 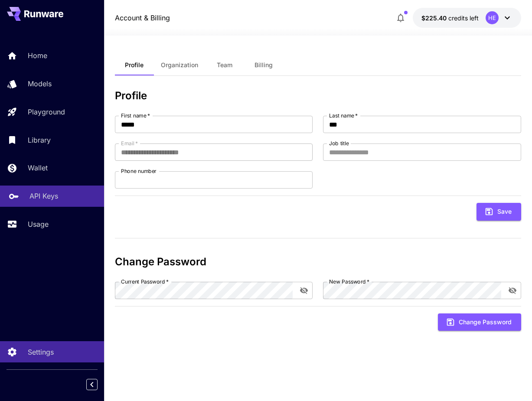 What do you see at coordinates (39, 140) in the screenshot?
I see `p: Library` at bounding box center [39, 140].